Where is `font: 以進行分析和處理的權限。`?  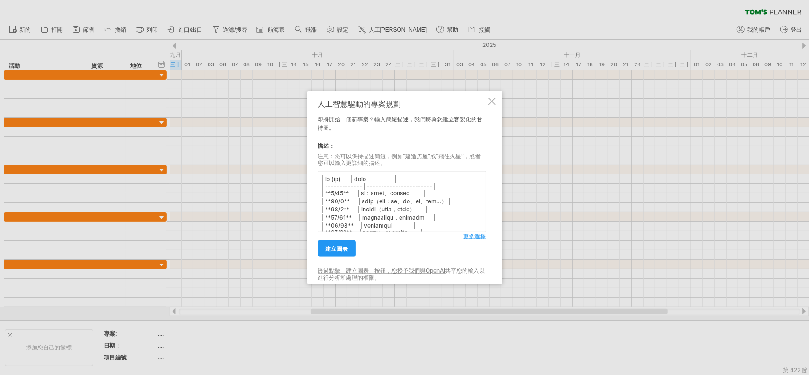 font: 以進行分析和處理的權限。 is located at coordinates (401, 273).